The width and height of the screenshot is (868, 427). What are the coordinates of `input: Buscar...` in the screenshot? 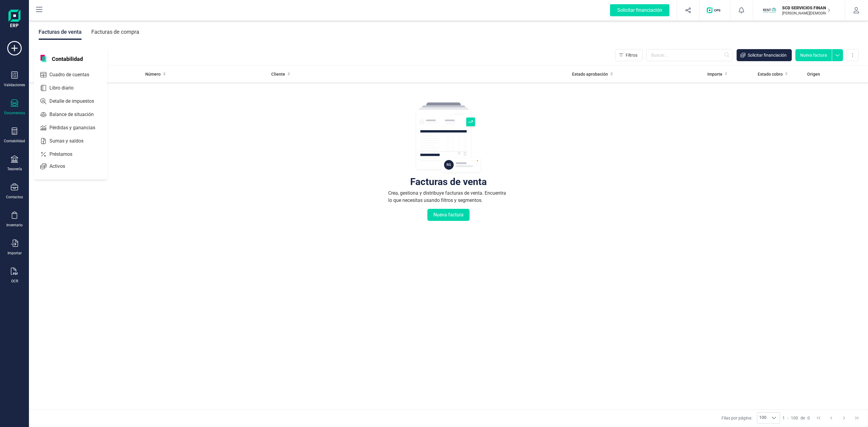 It's located at (689, 55).